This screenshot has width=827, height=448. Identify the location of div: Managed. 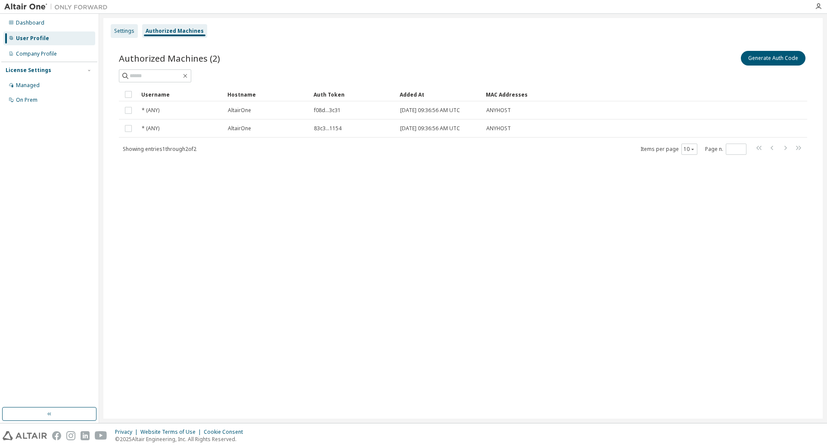
(28, 85).